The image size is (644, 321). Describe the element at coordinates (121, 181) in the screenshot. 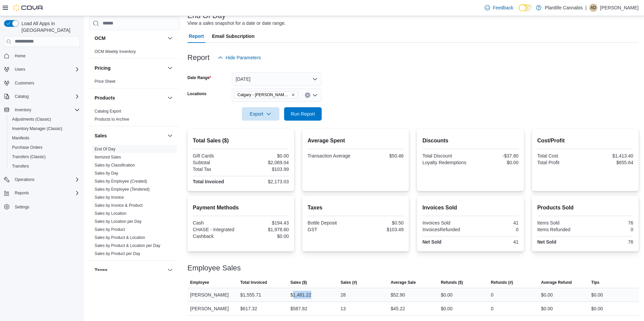

I see `span: Sales by Employee (Created)` at that location.